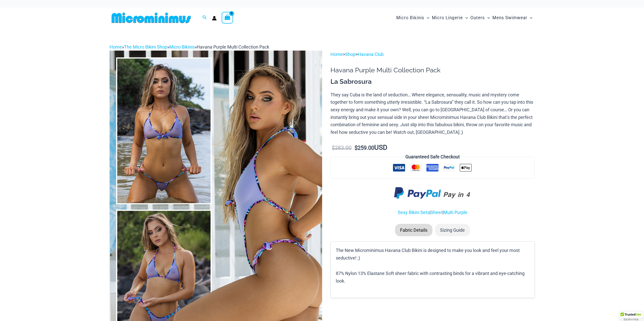 The image size is (644, 321). What do you see at coordinates (350, 54) in the screenshot?
I see `a: Shop` at bounding box center [350, 54].